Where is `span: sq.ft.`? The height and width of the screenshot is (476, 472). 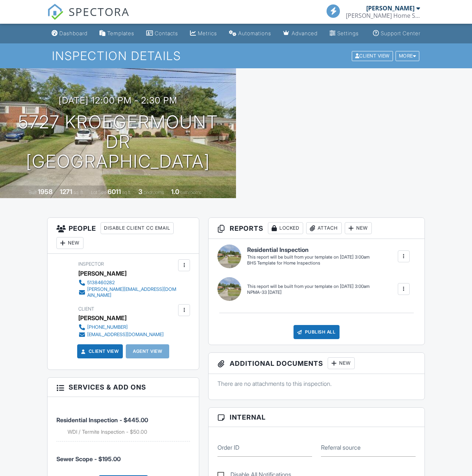 span: sq.ft. is located at coordinates (127, 192).